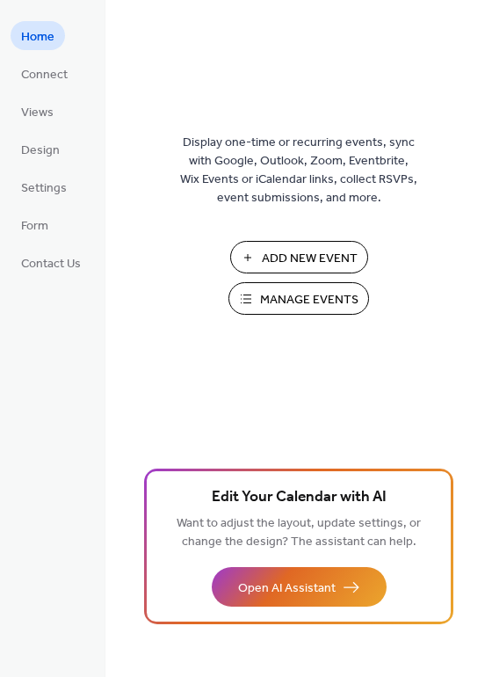 Image resolution: width=492 pixels, height=677 pixels. What do you see at coordinates (287, 588) in the screenshot?
I see `span: Open AI Assistant` at bounding box center [287, 588].